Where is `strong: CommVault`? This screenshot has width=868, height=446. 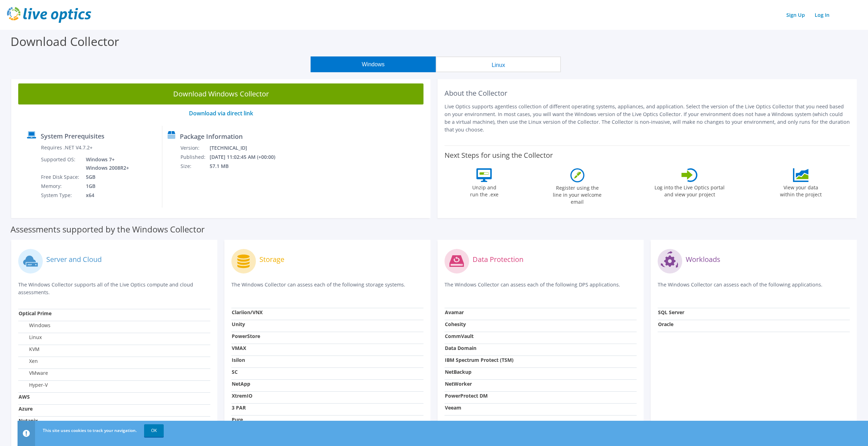
strong: CommVault is located at coordinates (459, 336).